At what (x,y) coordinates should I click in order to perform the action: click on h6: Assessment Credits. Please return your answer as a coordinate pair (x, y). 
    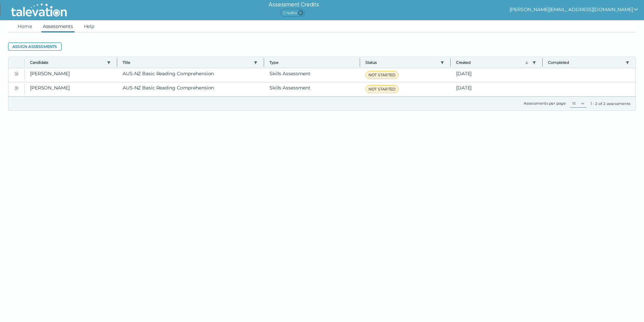
    Looking at the image, I should click on (294, 5).